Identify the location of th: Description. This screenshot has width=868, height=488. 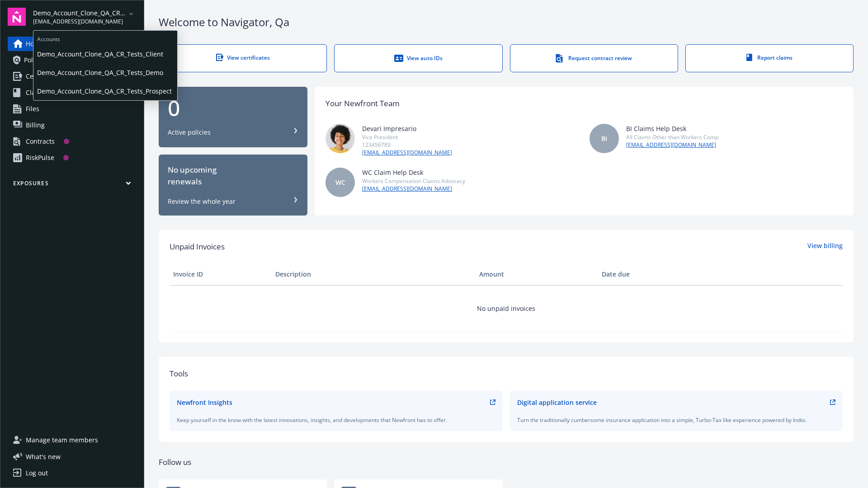
(373, 275).